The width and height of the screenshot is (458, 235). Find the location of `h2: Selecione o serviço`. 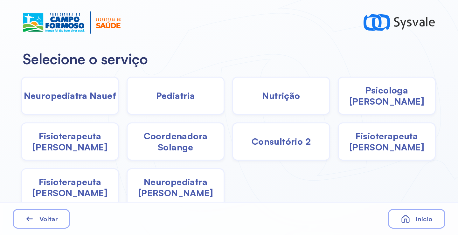

h2: Selecione o serviço is located at coordinates (229, 59).